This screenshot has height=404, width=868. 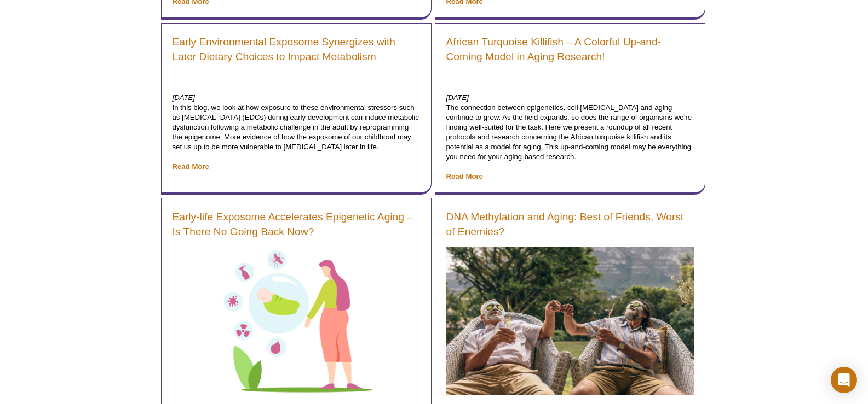 What do you see at coordinates (570, 49) in the screenshot?
I see `a: African Turquoise Killifish – A Colorful Up-and-Coming Model in Aging Research!` at bounding box center [570, 49].